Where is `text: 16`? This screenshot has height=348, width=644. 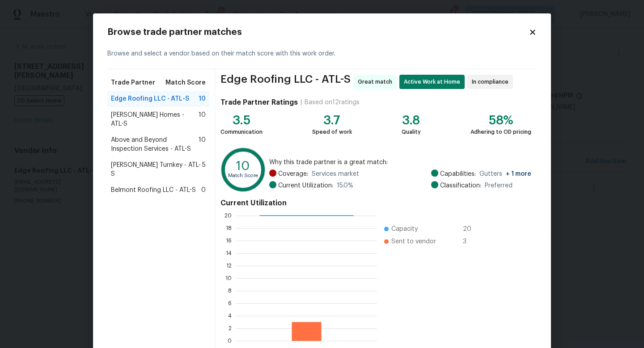 text: 16 is located at coordinates (229, 241).